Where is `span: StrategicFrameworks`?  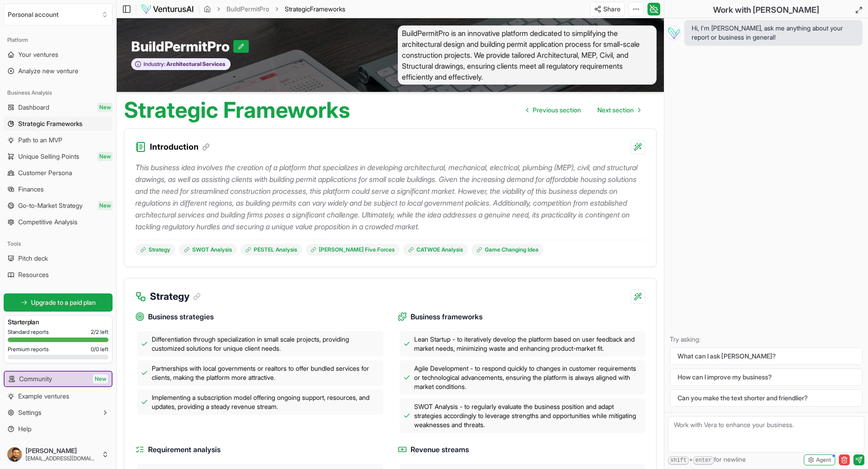
span: StrategicFrameworks is located at coordinates (315, 9).